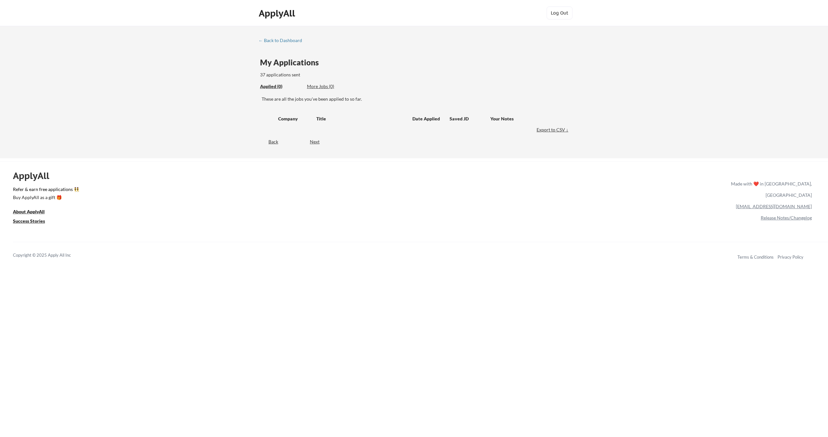  I want to click on a: Buy ApplyAll as a gift 🎁, so click(45, 198).